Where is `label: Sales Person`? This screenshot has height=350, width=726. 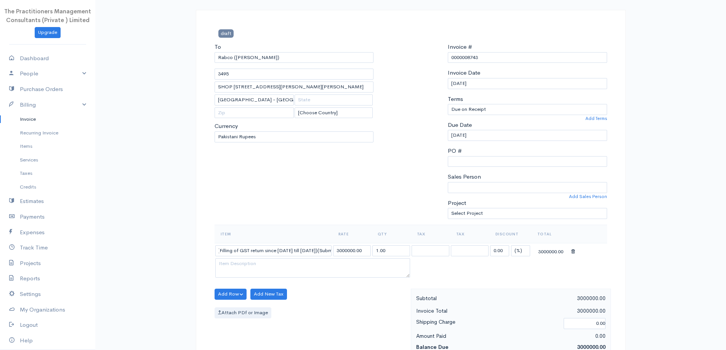
label: Sales Person is located at coordinates (464, 177).